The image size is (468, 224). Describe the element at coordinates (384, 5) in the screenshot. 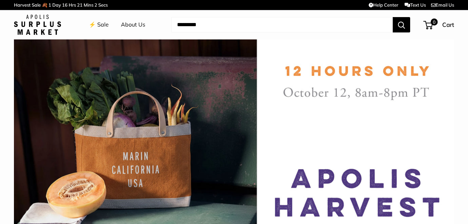

I see `a: Help Center` at that location.